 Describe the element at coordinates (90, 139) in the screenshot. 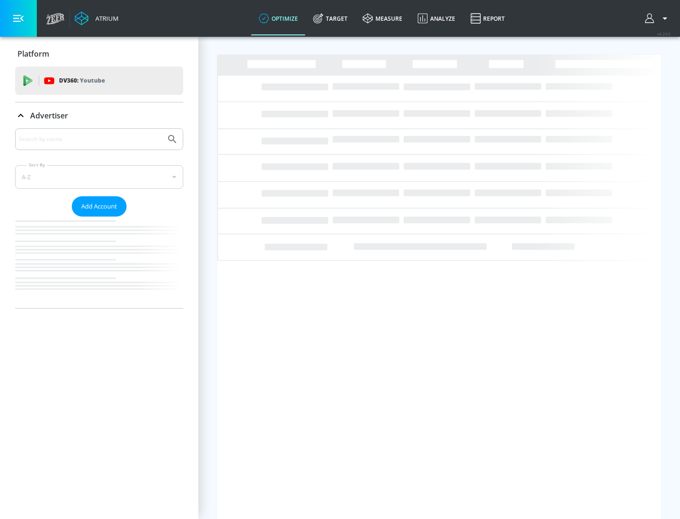

I see `input: Search by name` at that location.